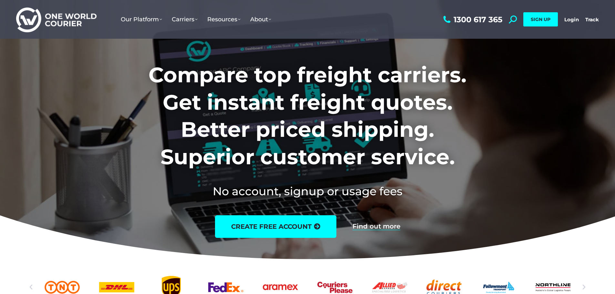 Image resolution: width=615 pixels, height=294 pixels. What do you see at coordinates (307, 116) in the screenshot?
I see `h1: Compare top freight carriers. Get instant freight quotes. Better priced shipping. Superior custom...` at bounding box center [307, 116].